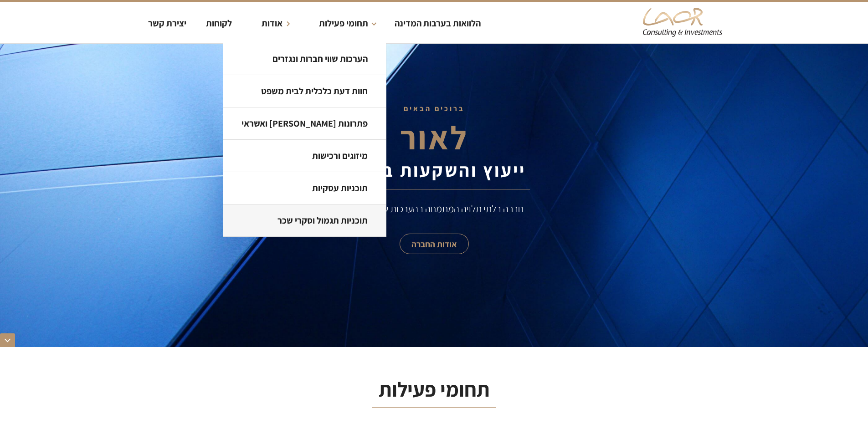 The height and width of the screenshot is (434, 868). Describe the element at coordinates (434, 137) in the screenshot. I see `span: לאור` at that location.